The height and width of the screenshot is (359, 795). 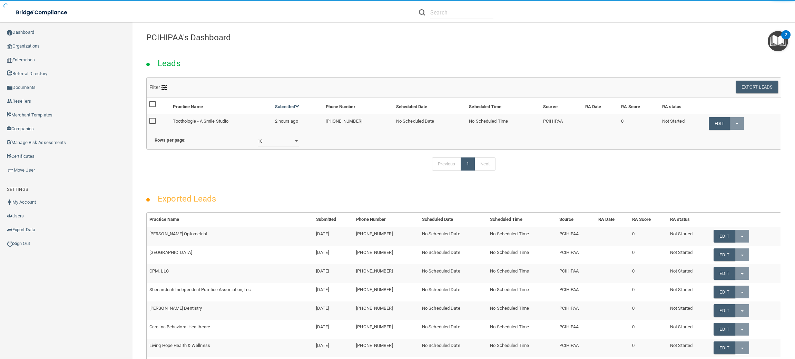 What do you see at coordinates (221, 124) in the screenshot?
I see `td: Toothologie - A Smile Studio` at bounding box center [221, 124].